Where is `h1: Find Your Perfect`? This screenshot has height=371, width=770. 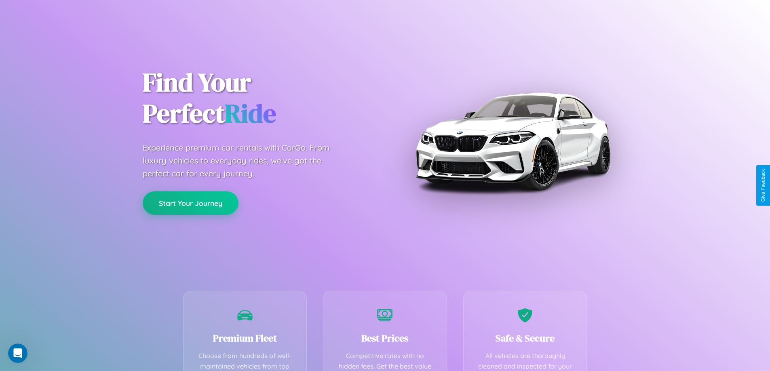 h1: Find Your Perfect is located at coordinates (258, 98).